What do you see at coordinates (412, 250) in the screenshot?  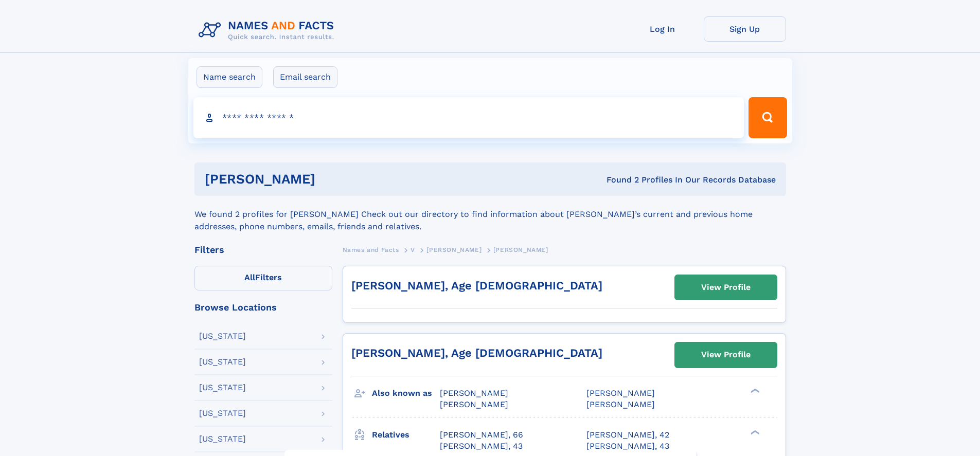 I see `a: V` at bounding box center [412, 250].